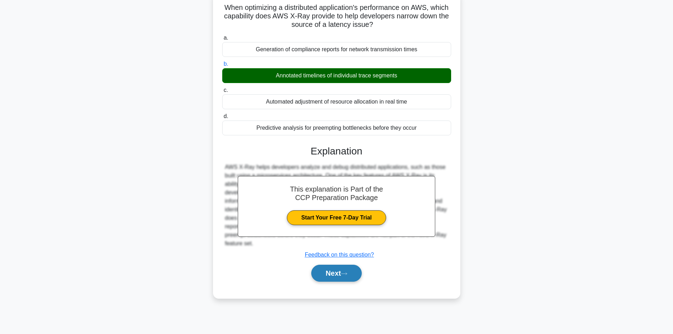  Describe the element at coordinates (226, 64) in the screenshot. I see `span: b.` at that location.